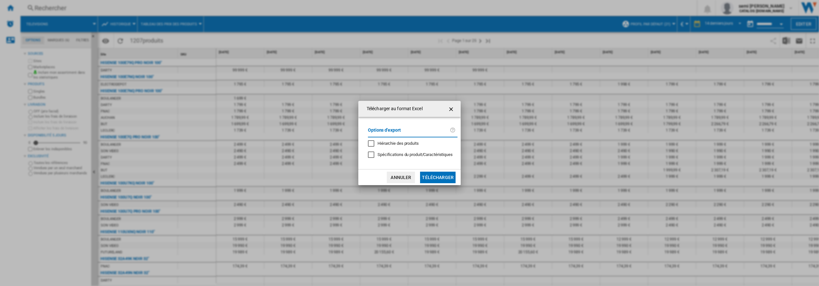 The height and width of the screenshot is (286, 819). I want to click on span: Hiérarchie des produits, so click(398, 143).